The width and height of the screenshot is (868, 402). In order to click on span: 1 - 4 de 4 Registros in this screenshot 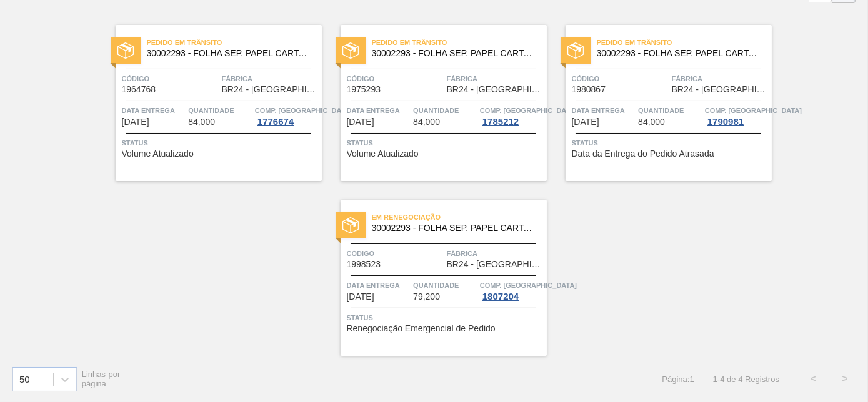, I will do `click(746, 380)`.